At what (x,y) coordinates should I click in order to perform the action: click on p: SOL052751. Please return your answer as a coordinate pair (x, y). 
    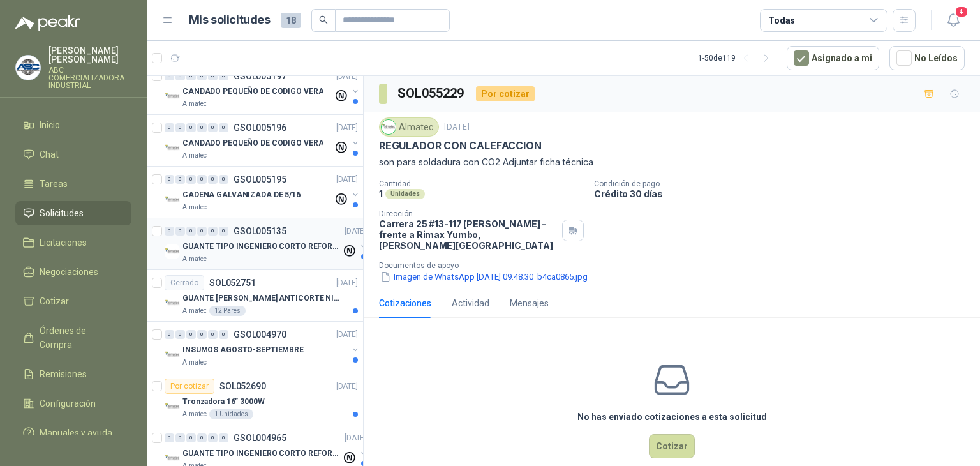
    Looking at the image, I should click on (232, 282).